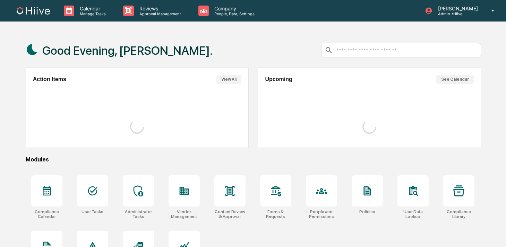 This screenshot has width=506, height=247. What do you see at coordinates (253, 159) in the screenshot?
I see `div: Modules` at bounding box center [253, 159].